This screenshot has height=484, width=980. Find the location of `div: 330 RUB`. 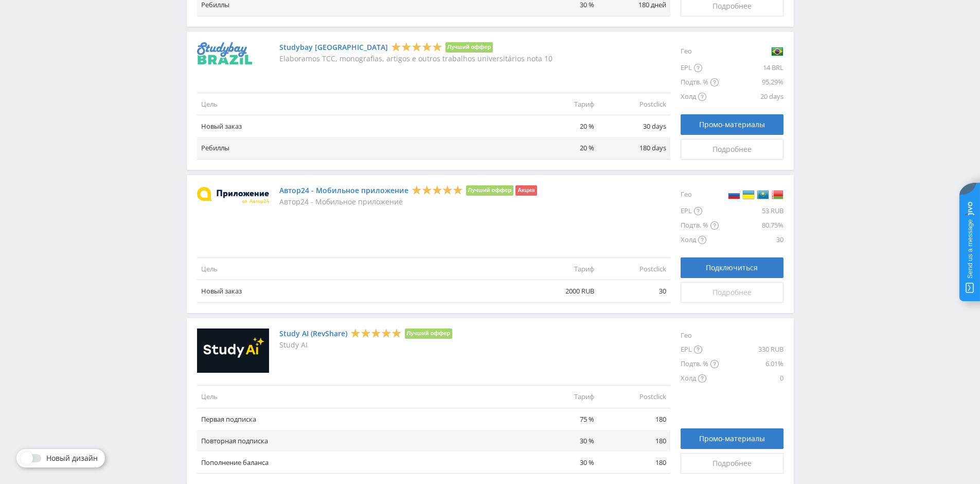

div: 330 RUB is located at coordinates (751, 350).